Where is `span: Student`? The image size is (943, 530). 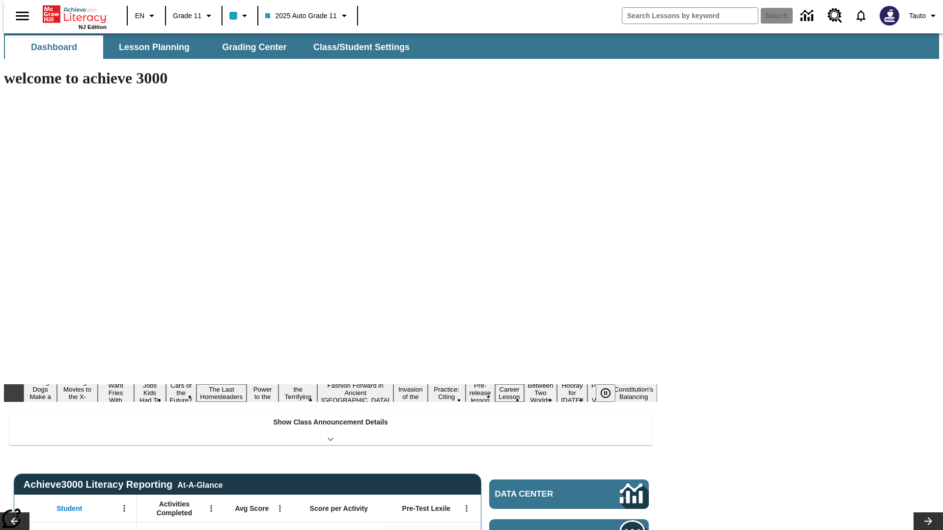
span: Student is located at coordinates (69, 509).